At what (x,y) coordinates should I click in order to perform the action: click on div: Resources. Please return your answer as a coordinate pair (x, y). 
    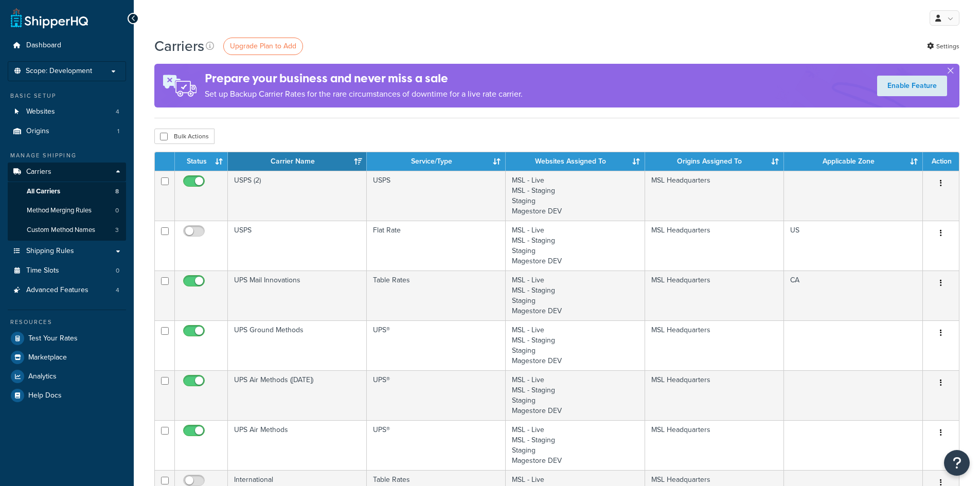
    Looking at the image, I should click on (67, 322).